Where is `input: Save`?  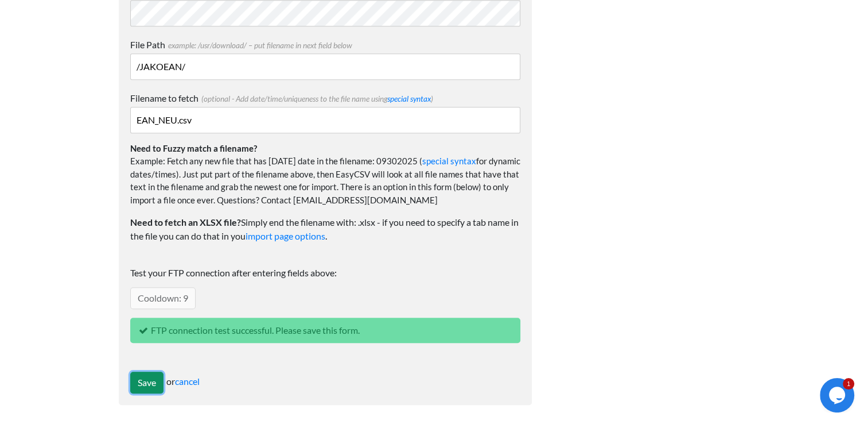 input: Save is located at coordinates (147, 383).